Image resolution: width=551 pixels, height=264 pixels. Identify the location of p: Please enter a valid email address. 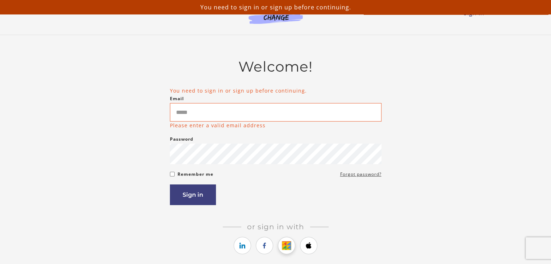
(218, 125).